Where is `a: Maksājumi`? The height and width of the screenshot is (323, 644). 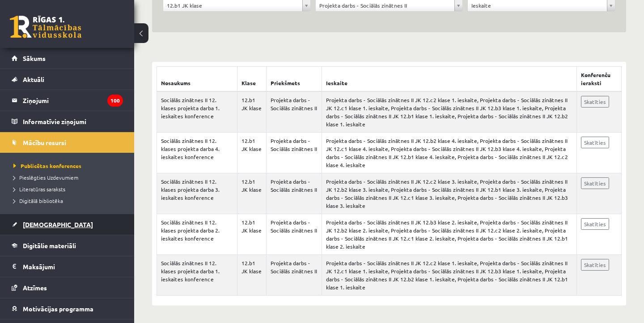 a: Maksājumi is located at coordinates (67, 266).